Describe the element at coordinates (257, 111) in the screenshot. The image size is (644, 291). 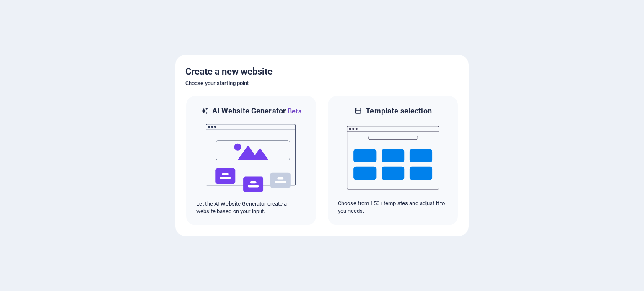
I see `h6: AI Website Generator` at that location.